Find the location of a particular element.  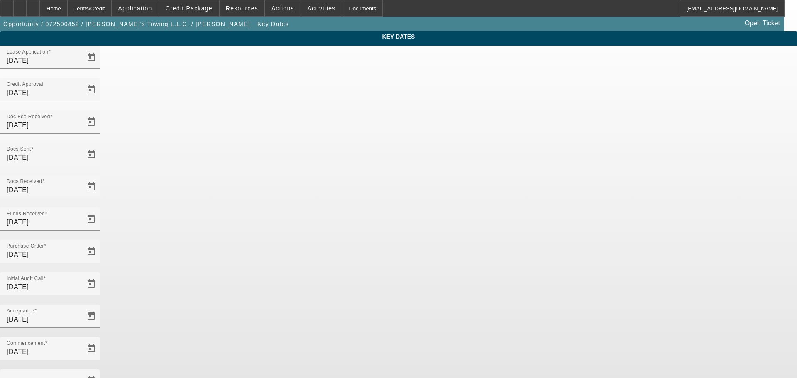

mat-label: Commencement is located at coordinates (26, 343).